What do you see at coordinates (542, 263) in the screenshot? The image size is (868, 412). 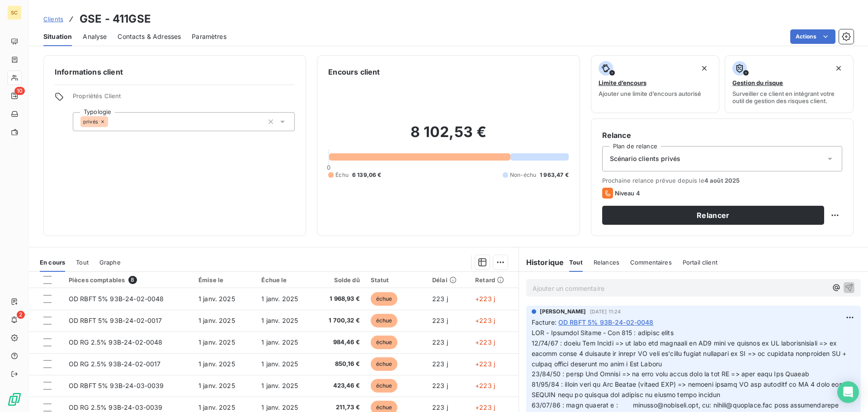 I see `h6: Historique` at bounding box center [542, 263].